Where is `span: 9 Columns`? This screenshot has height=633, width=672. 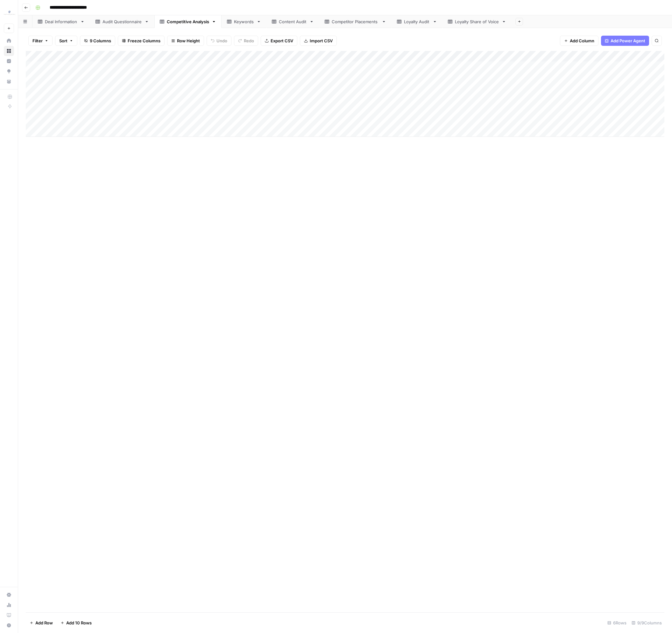
span: 9 Columns is located at coordinates (100, 41).